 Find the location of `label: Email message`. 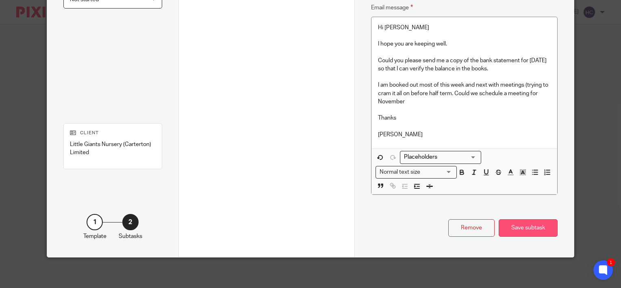

label: Email message is located at coordinates (392, 7).